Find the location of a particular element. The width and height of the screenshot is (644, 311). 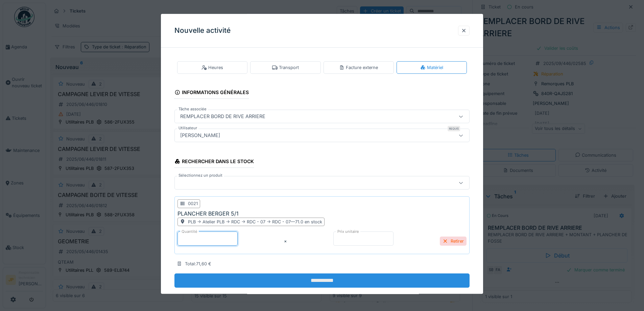

div: Heures is located at coordinates (212, 67).